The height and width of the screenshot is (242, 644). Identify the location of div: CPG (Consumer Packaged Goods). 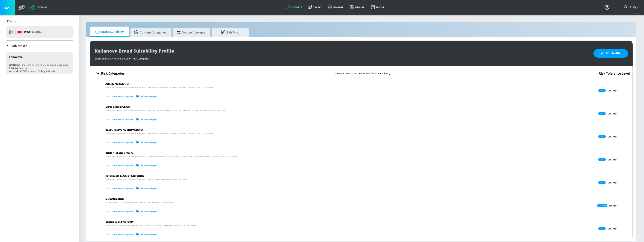
(38, 71).